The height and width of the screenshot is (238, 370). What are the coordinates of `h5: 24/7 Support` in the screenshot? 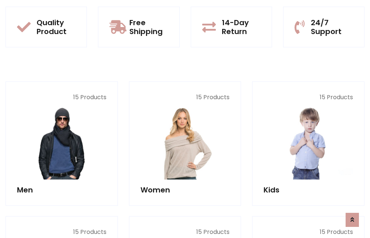 It's located at (332, 27).